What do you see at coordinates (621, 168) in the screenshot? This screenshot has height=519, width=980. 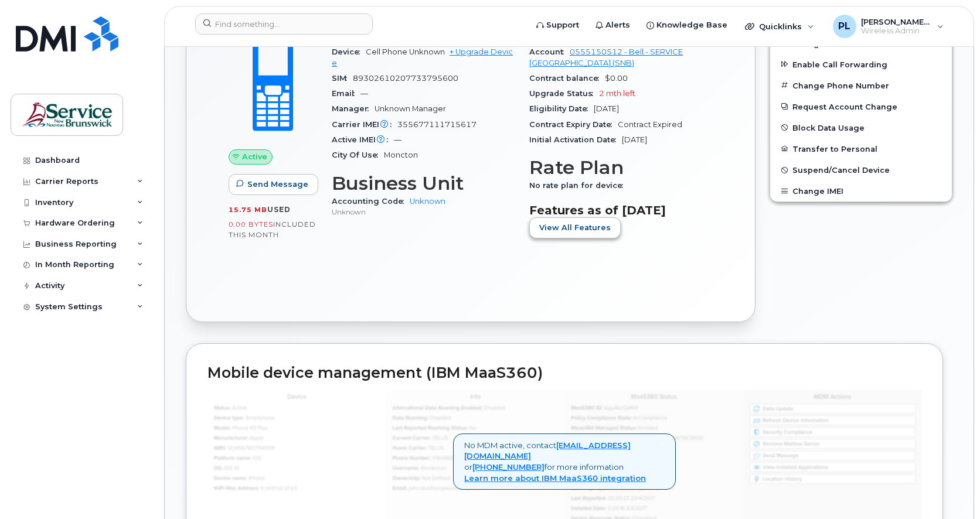 I see `h3: Rate Plan` at bounding box center [621, 168].